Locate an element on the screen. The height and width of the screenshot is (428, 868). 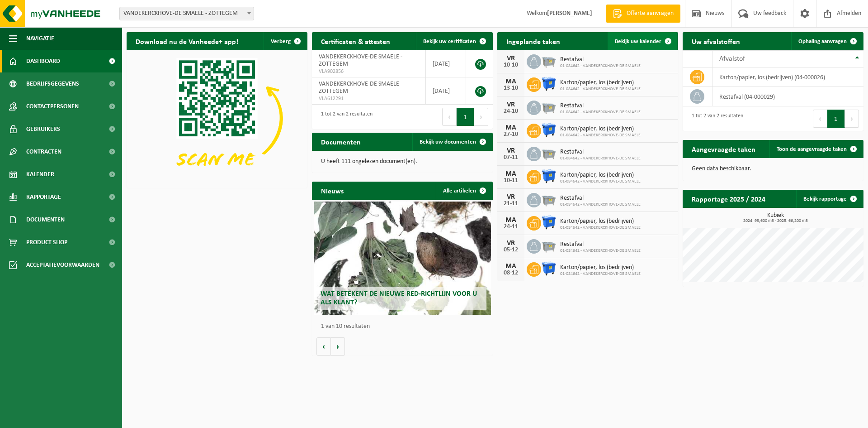
h2: Documenten is located at coordinates (341, 141).